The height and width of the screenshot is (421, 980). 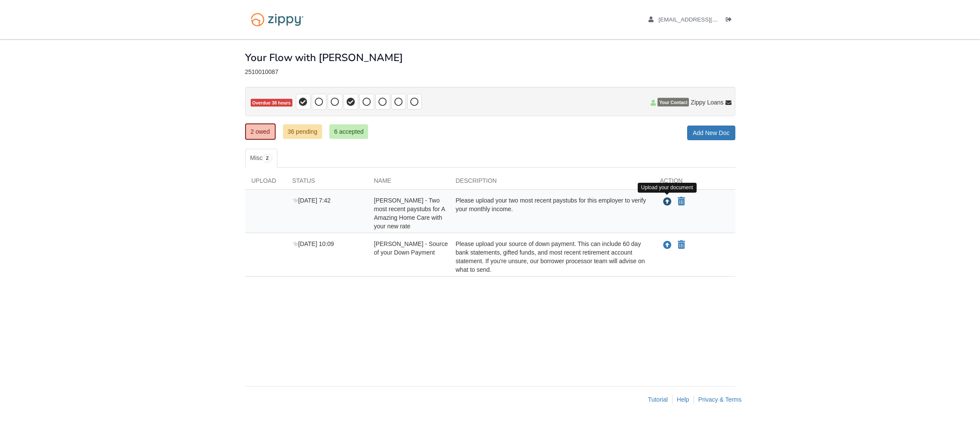 What do you see at coordinates (731, 20) in the screenshot?
I see `a: Log out` at bounding box center [731, 20].